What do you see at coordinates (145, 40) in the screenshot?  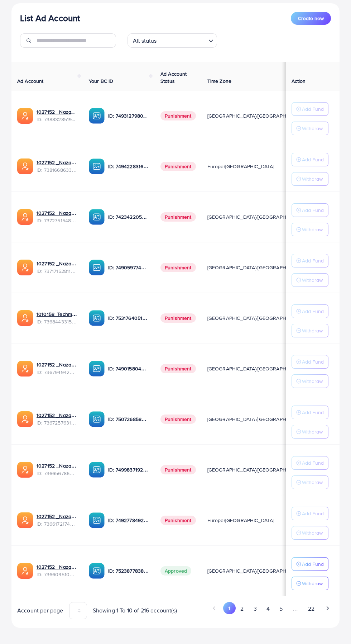 I see `span: All status` at bounding box center [145, 40].